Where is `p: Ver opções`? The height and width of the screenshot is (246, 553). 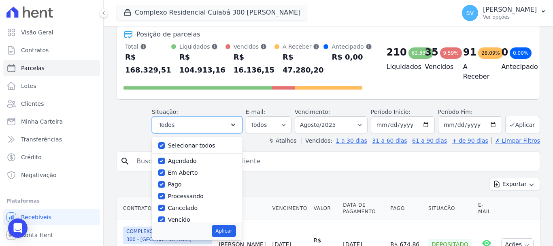 p: Ver opções is located at coordinates (510, 17).